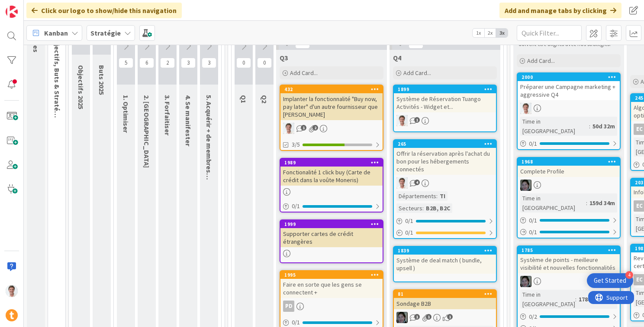  I want to click on div: 159d 34m, so click(602, 203).